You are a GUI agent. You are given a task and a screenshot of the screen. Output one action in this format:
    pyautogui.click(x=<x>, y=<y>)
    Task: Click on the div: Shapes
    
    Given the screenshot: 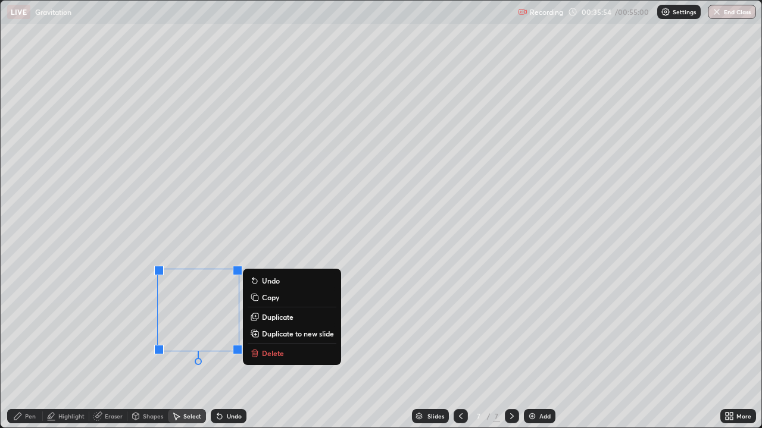 What is the action you would take?
    pyautogui.click(x=153, y=417)
    